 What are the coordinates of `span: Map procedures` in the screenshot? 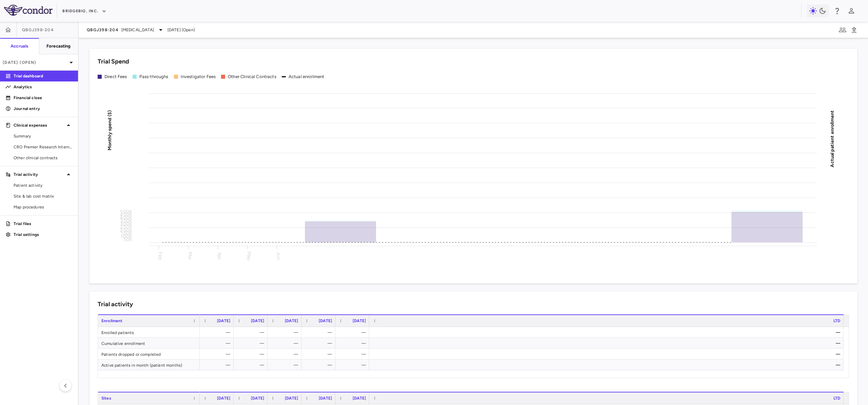 It's located at (43, 207).